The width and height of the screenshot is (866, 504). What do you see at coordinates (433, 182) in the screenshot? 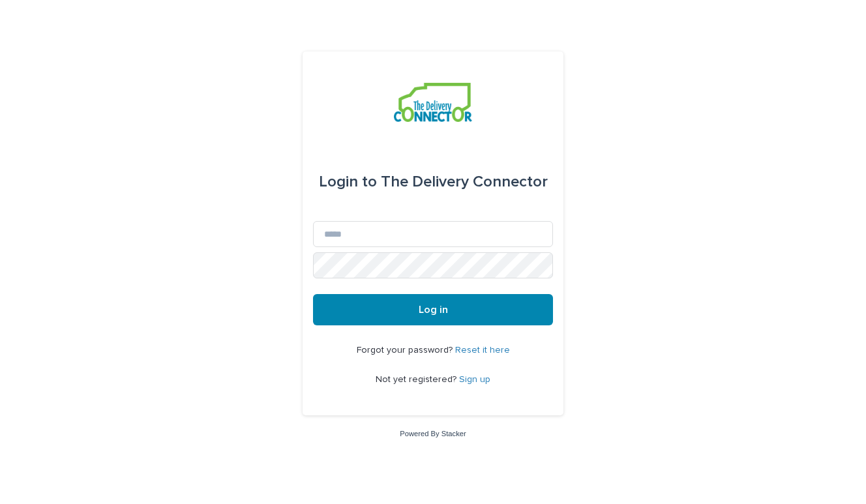
I see `div: The Delivery Connector` at bounding box center [433, 182].